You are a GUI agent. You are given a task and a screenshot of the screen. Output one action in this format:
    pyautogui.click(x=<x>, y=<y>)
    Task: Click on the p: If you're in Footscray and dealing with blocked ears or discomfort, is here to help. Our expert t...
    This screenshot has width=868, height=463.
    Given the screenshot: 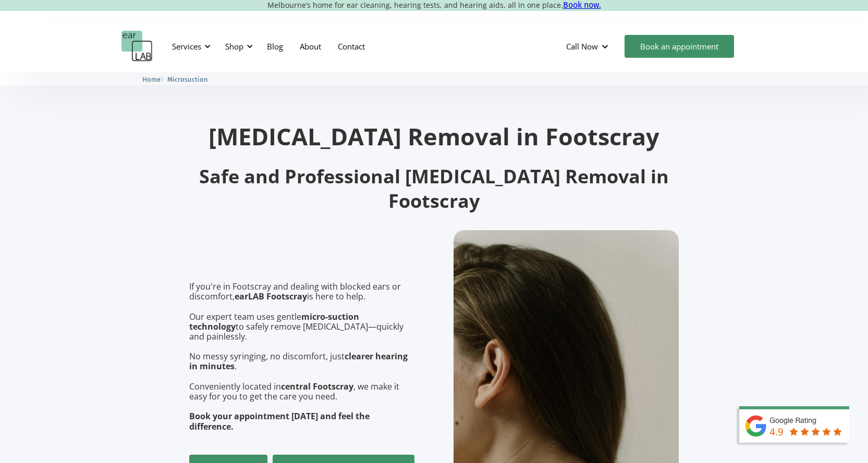 What is the action you would take?
    pyautogui.click(x=302, y=357)
    